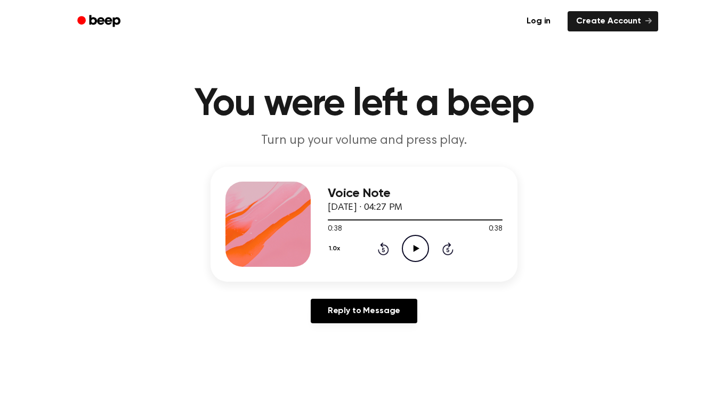  What do you see at coordinates (364, 141) in the screenshot?
I see `p: Turn up your volume and press play.` at bounding box center [364, 141].